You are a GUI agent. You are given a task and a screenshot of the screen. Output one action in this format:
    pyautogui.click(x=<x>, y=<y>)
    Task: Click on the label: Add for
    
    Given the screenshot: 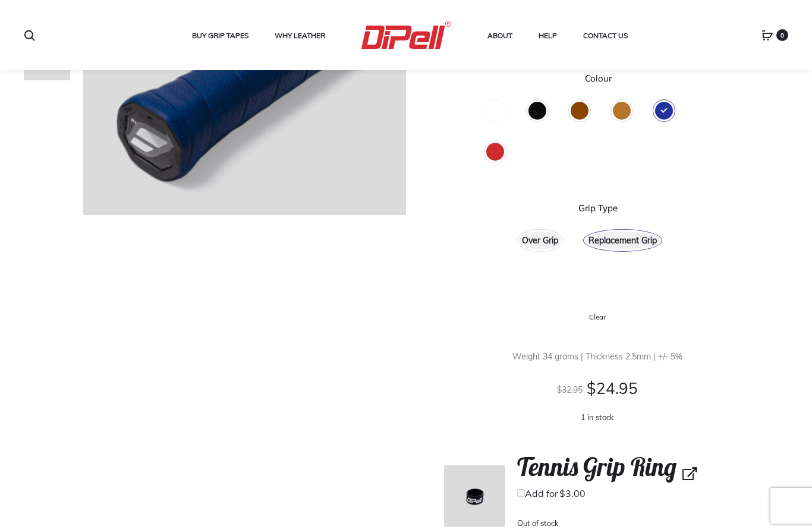 What is the action you would take?
    pyautogui.click(x=551, y=492)
    